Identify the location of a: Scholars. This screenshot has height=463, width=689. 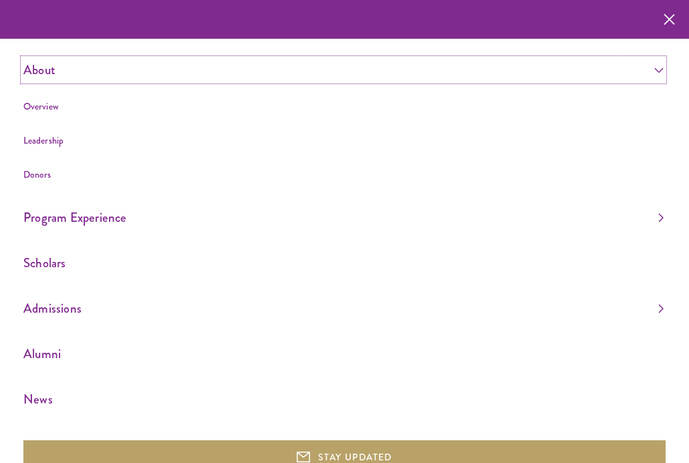
(344, 263).